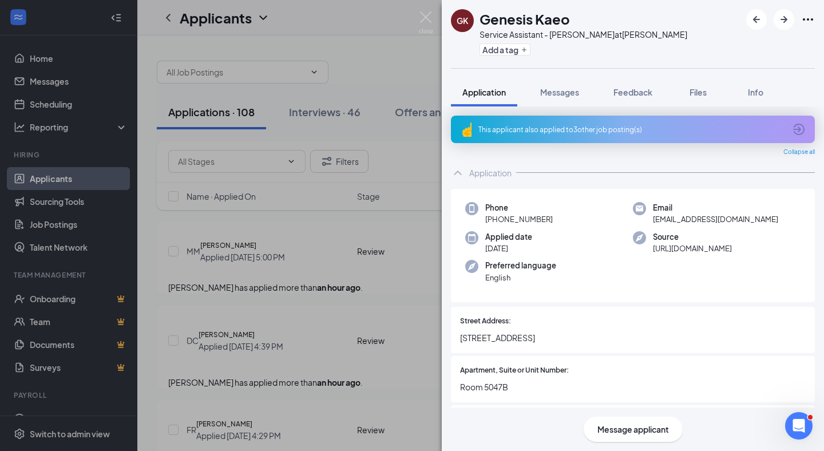  Describe the element at coordinates (756, 19) in the screenshot. I see `svg: ArrowLeftNew` at that location.